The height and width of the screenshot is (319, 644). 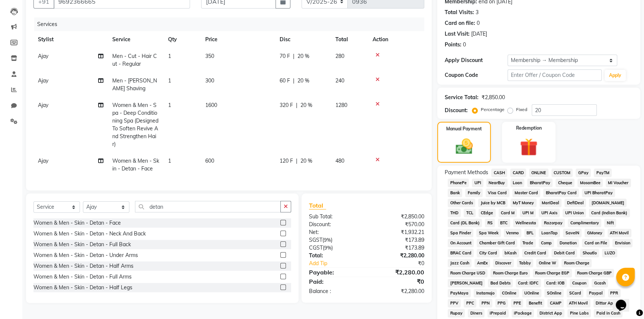 What do you see at coordinates (575, 203) in the screenshot?
I see `span: DefiDeal` at bounding box center [575, 203].